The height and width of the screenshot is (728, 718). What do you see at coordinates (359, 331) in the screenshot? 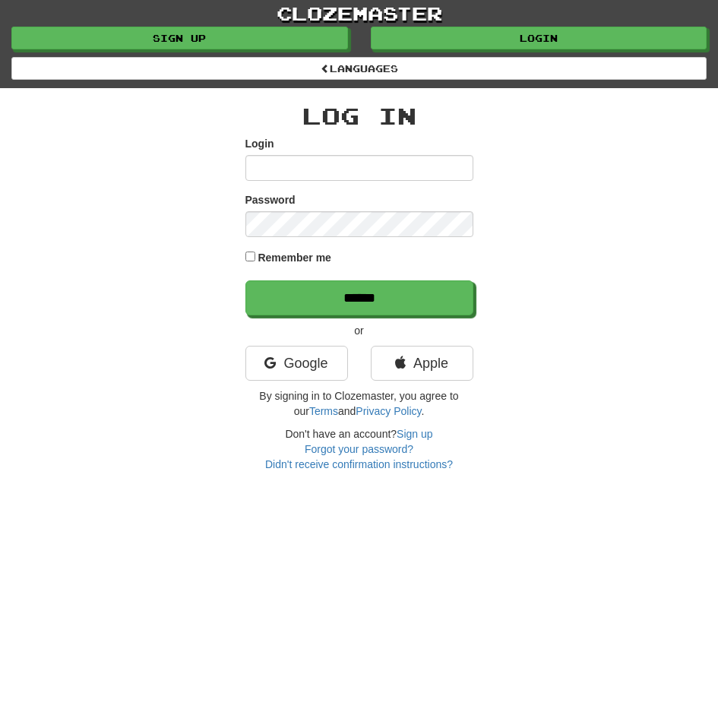
I see `p: or` at bounding box center [359, 331].